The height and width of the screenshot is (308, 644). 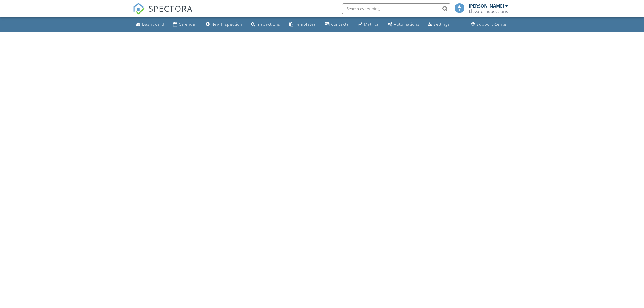 I want to click on div: Inspections, so click(x=268, y=24).